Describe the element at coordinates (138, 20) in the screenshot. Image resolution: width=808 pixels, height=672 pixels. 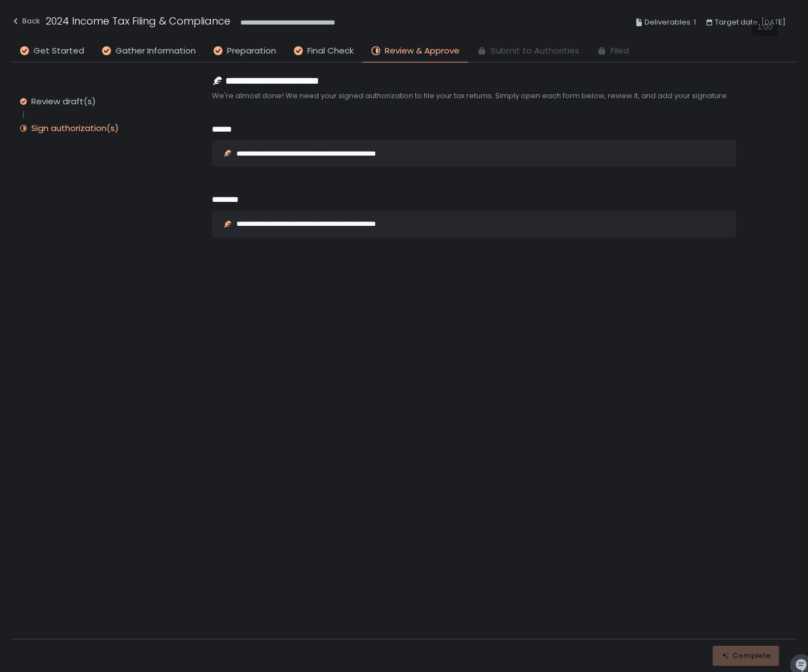
I see `h1: 2024 Income Tax Filing & Compliance` at that location.